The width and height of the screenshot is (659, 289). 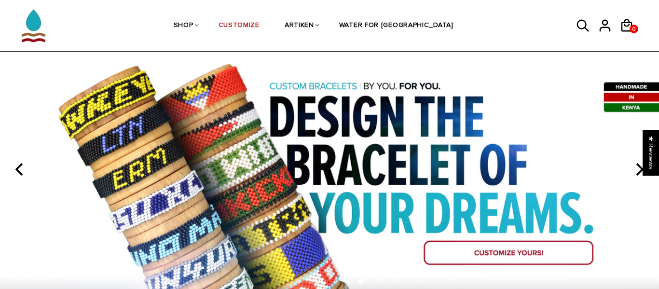 I want to click on a: CUSTOMIZE, so click(x=239, y=26).